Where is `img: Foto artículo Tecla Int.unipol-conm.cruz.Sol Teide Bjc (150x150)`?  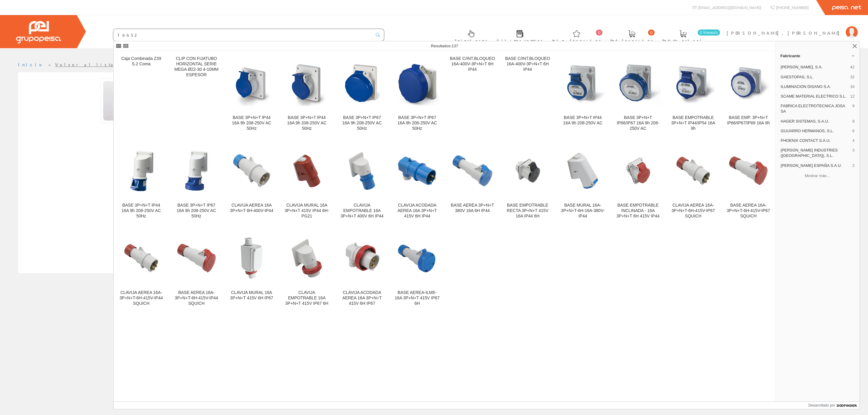
img: Foto artículo Tecla Int.unipol-conm.cruz.Sol Teide Bjc (150x150) is located at coordinates (123, 101).